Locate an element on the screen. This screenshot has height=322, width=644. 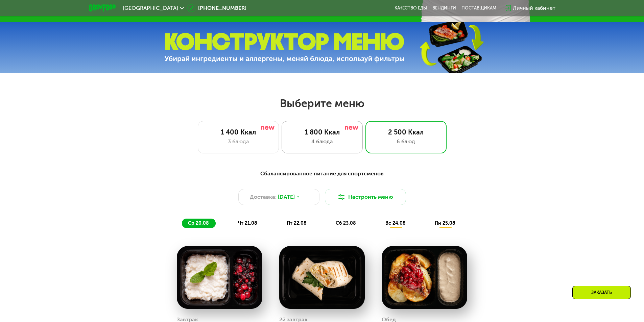
span: сб 23.08 is located at coordinates (346, 223).